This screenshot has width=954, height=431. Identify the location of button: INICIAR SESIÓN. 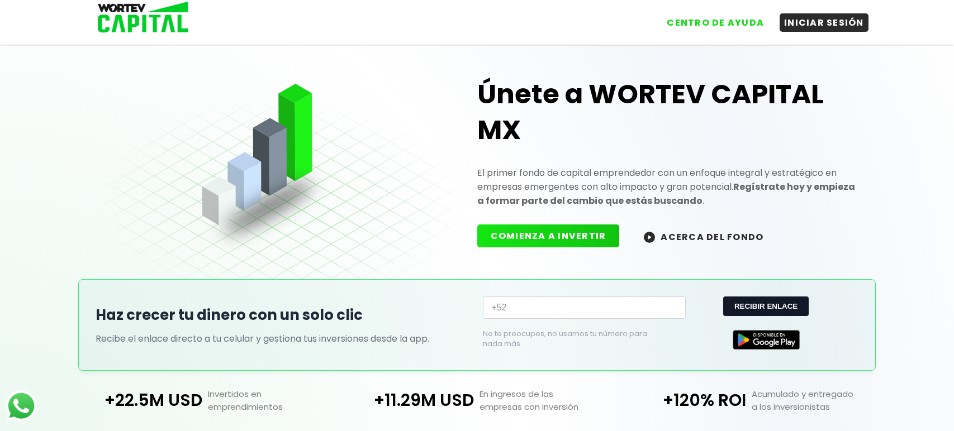
(824, 22).